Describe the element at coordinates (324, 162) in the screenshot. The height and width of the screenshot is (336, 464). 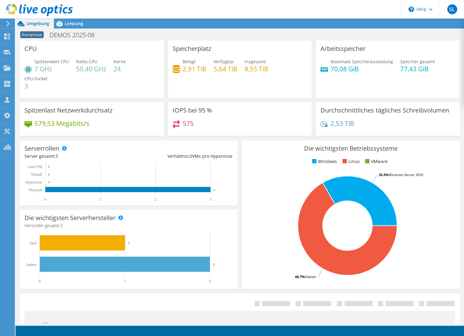
I see `li: Windows` at that location.